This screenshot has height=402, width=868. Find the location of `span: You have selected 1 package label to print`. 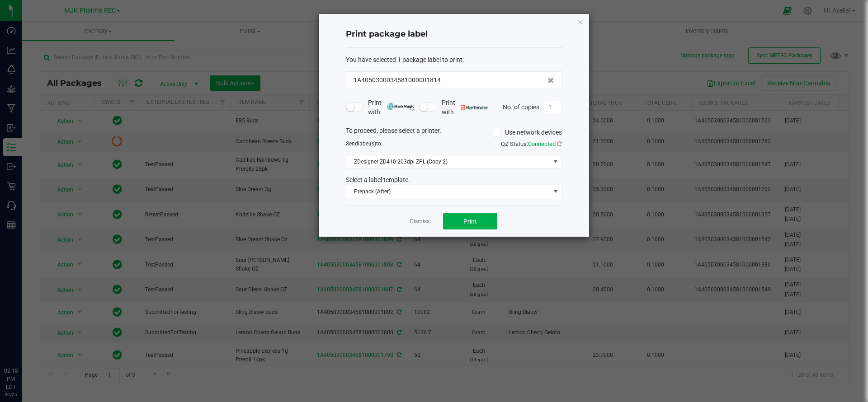

span: You have selected 1 package label to print is located at coordinates (404, 60).